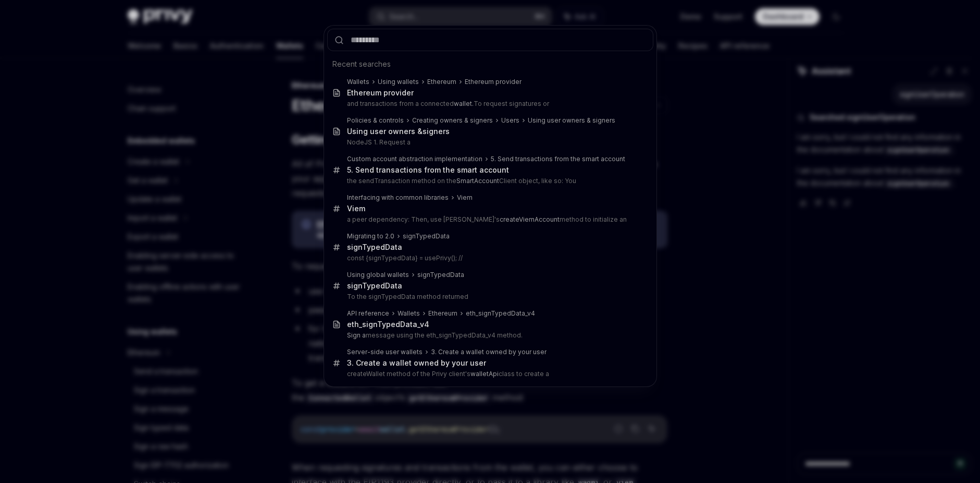 Image resolution: width=980 pixels, height=483 pixels. Describe the element at coordinates (384, 352) in the screenshot. I see `div: Server-side user wallets` at that location.